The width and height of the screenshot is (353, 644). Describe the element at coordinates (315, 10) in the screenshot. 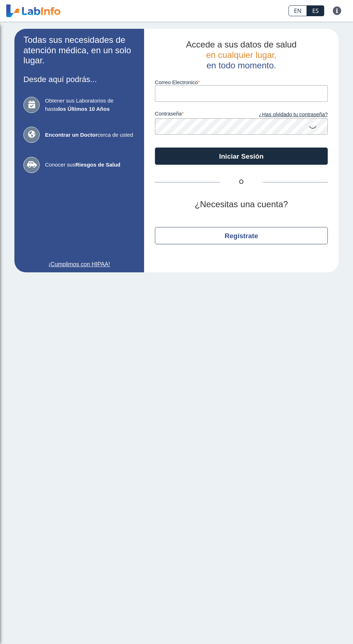

I see `a: ES` at that location.